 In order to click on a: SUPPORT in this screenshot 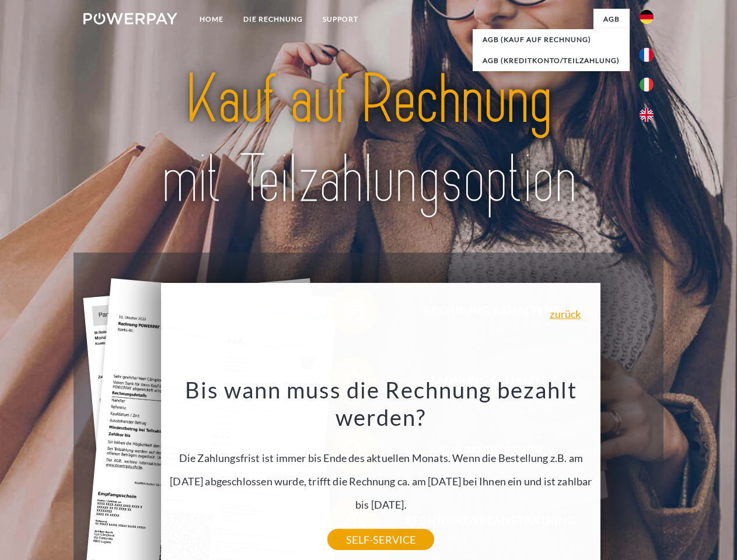, I will do `click(340, 19)`.